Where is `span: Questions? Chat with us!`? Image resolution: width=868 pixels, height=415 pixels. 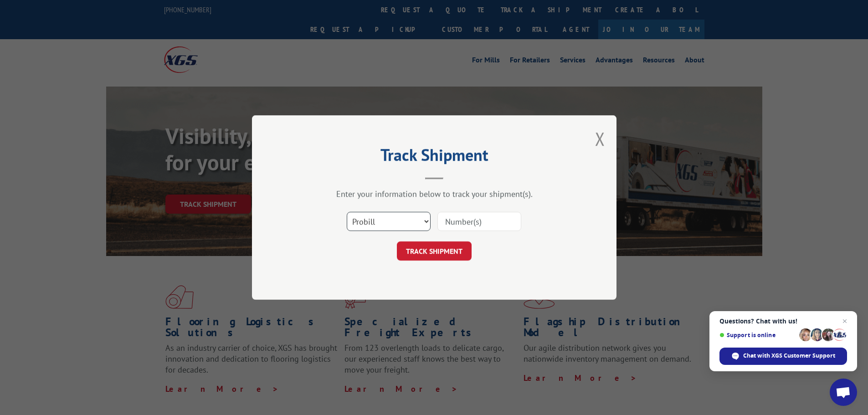 span: Questions? Chat with us! is located at coordinates (783, 321).